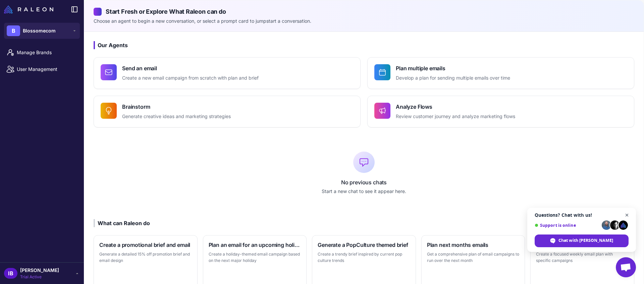 Image resolution: width=644 pixels, height=284 pixels. Describe the element at coordinates (177, 117) in the screenshot. I see `p: Generate creative ideas and marketing strategies` at that location.